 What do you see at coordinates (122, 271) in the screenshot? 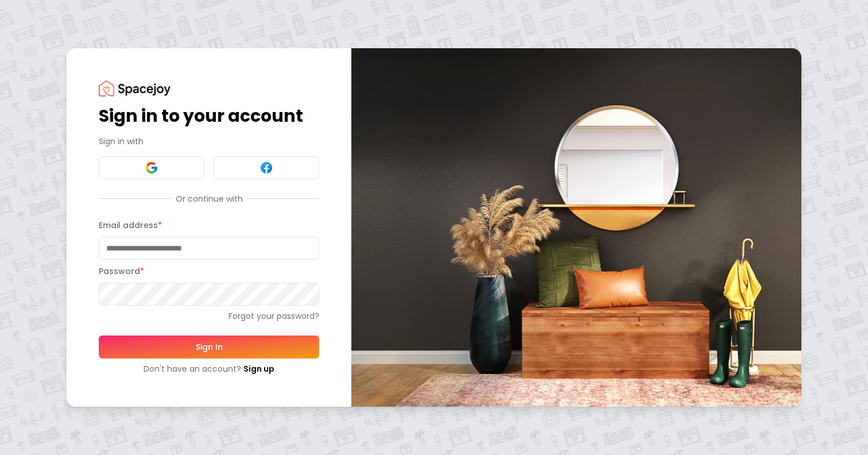
I see `label: Password` at bounding box center [122, 271].